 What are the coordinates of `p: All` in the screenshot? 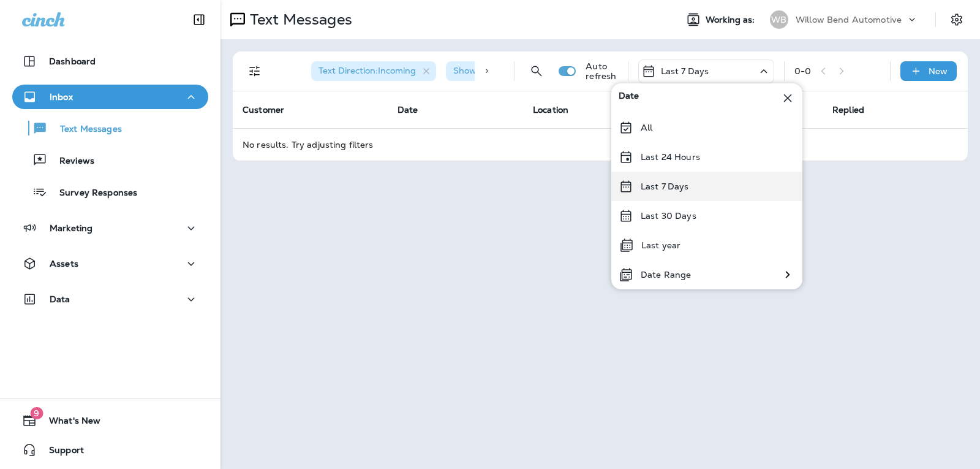 It's located at (646, 127).